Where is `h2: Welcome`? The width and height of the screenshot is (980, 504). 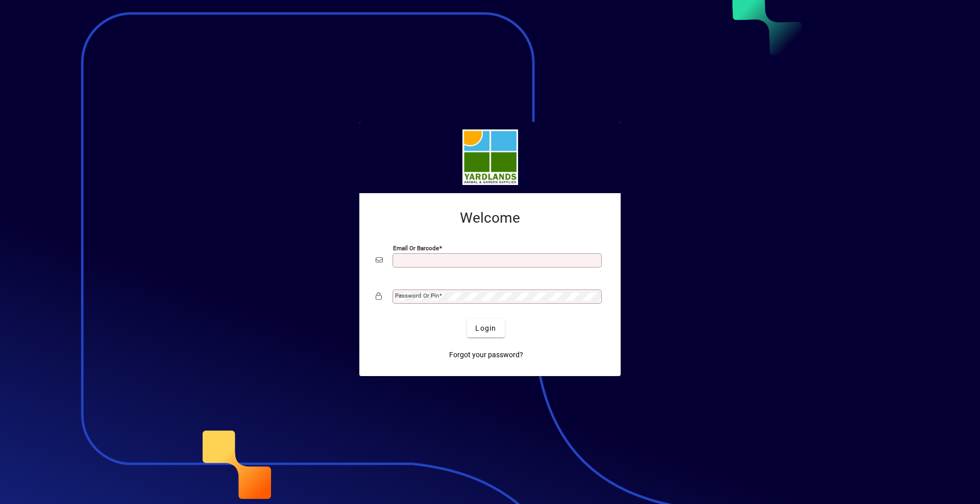 h2: Welcome is located at coordinates (490, 218).